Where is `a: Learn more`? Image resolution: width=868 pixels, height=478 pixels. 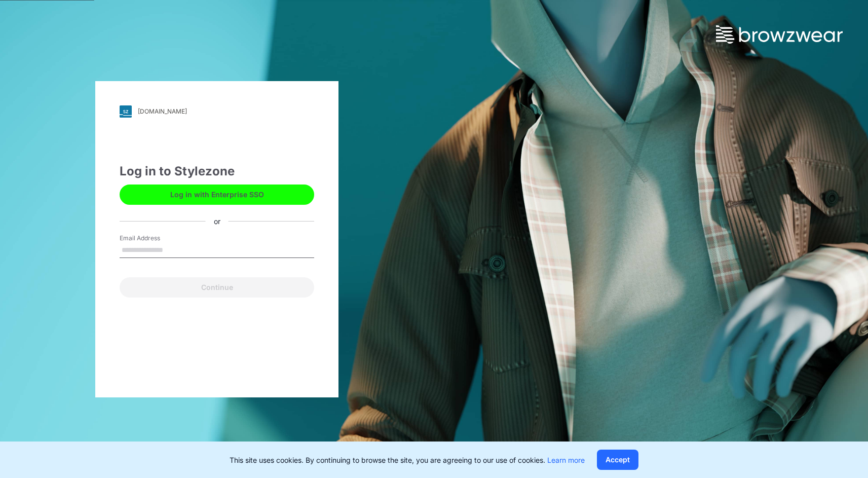 a: Learn more is located at coordinates (566, 459).